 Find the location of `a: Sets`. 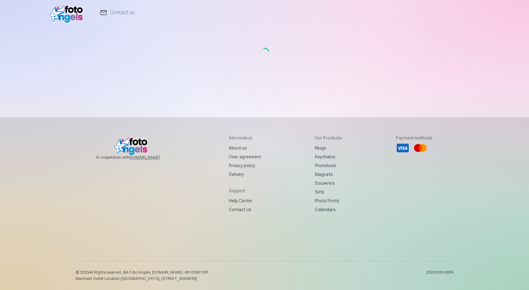

a: Sets is located at coordinates (328, 192).